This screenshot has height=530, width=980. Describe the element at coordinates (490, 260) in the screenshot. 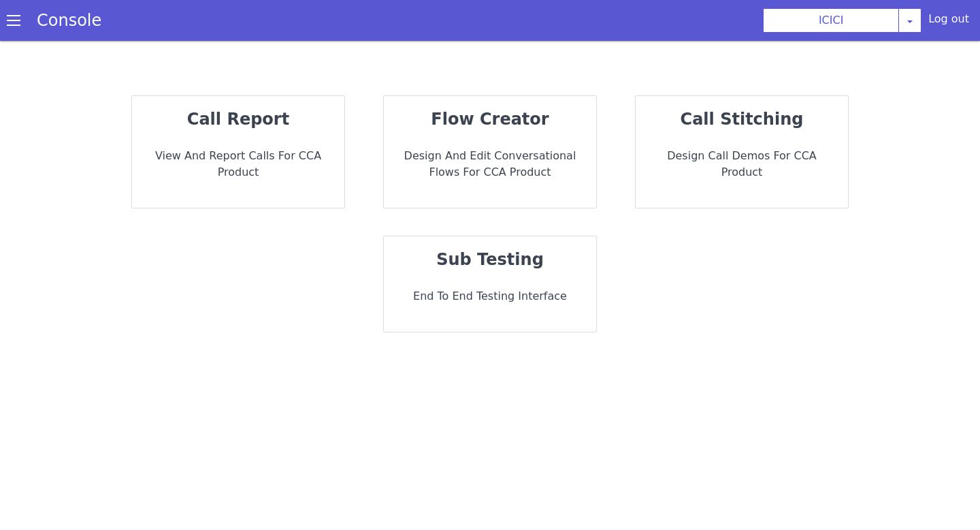

I see `strong: sub testing` at that location.